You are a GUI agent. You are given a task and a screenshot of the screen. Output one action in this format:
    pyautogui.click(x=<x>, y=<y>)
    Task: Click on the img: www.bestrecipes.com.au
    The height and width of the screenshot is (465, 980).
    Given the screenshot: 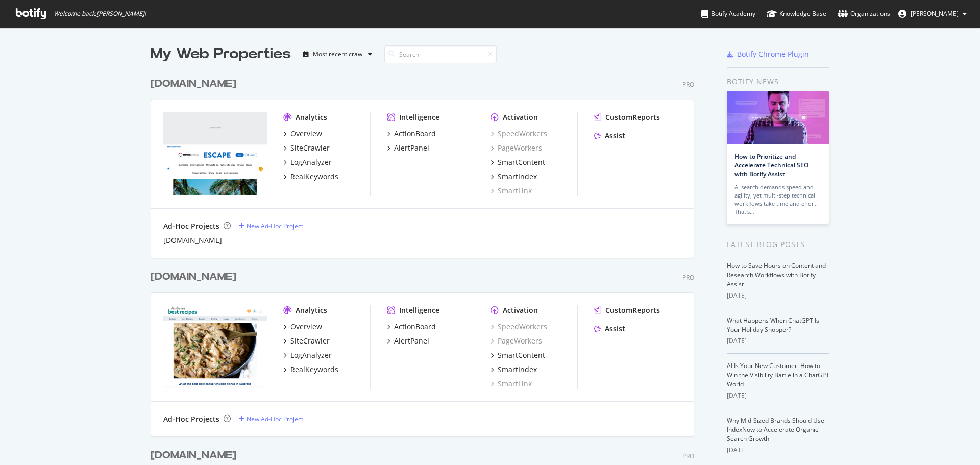 What is the action you would take?
    pyautogui.click(x=215, y=346)
    